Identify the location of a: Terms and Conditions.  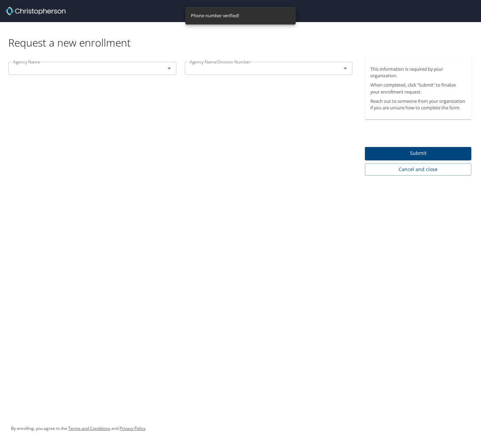
(89, 428).